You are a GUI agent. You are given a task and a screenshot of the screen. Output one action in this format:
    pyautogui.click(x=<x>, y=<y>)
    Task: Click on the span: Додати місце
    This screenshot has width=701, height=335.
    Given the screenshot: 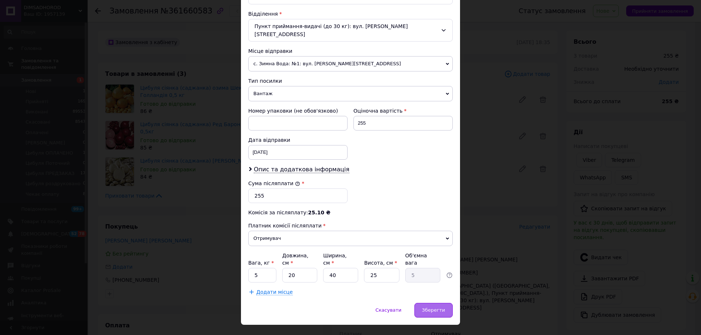 What is the action you would take?
    pyautogui.click(x=274, y=292)
    